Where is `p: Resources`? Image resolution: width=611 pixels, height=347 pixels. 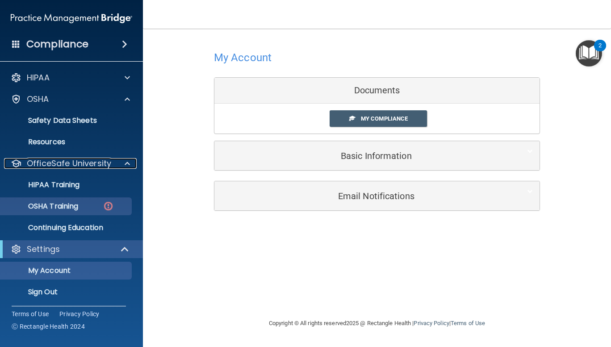
p: Resources is located at coordinates (66, 142).